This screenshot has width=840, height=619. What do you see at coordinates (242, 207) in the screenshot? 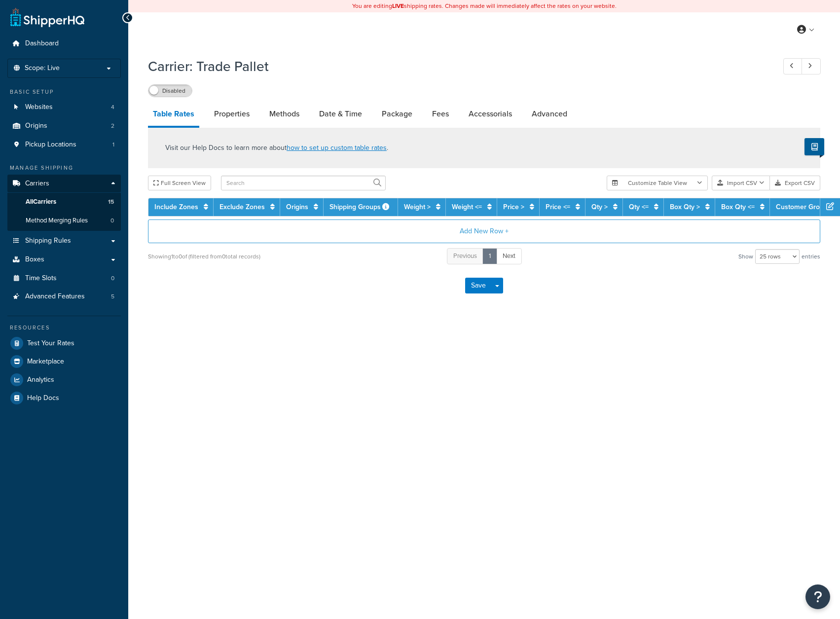
I see `a: Exclude Zones` at bounding box center [242, 207].